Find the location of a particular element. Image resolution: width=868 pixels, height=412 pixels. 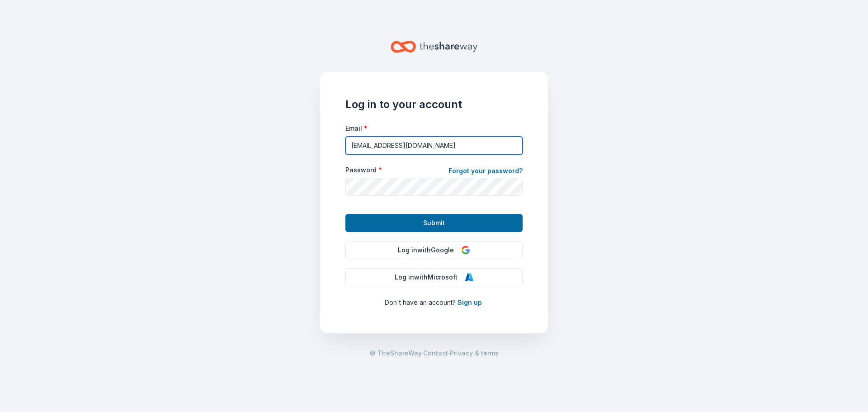

a: Privacy & terms is located at coordinates (474, 353).